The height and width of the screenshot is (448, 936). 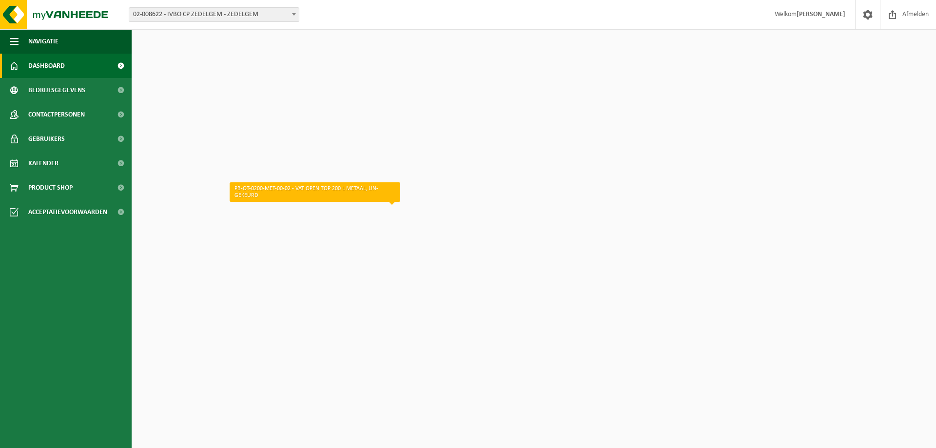 I want to click on span: Contactpersonen, so click(x=57, y=115).